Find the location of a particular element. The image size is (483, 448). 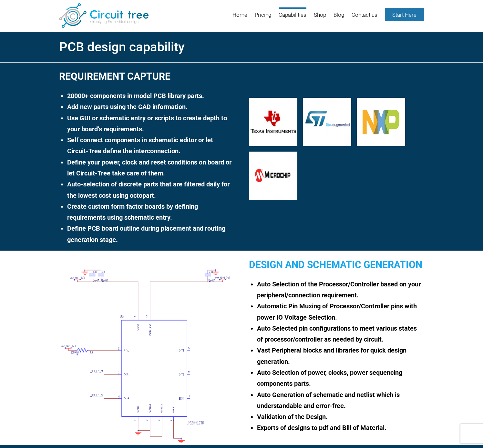

li: 20000+ components in model PCB library parts. is located at coordinates (150, 96).